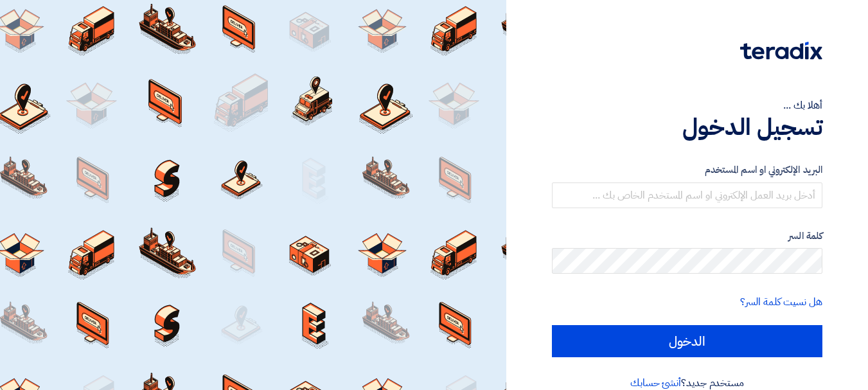  I want to click on input: الدخول, so click(687, 341).